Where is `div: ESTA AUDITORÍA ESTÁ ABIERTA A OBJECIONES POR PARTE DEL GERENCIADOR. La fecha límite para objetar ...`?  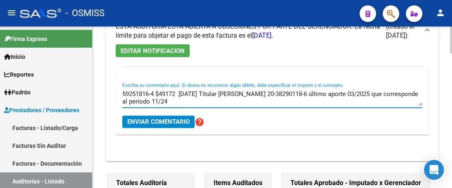
div: ESTA AUDITORÍA ESTÁ ABIERTA A OBJECIONES POR PARTE DEL GERENCIADOR. La fecha límite para objetar ... is located at coordinates (272, 103).